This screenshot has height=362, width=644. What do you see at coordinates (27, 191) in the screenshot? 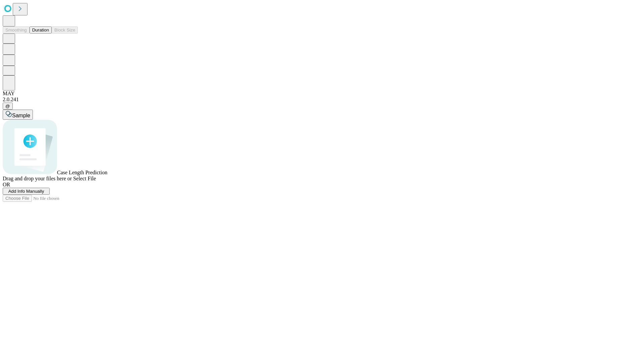
I see `button: Add Info Manually` at bounding box center [27, 191].